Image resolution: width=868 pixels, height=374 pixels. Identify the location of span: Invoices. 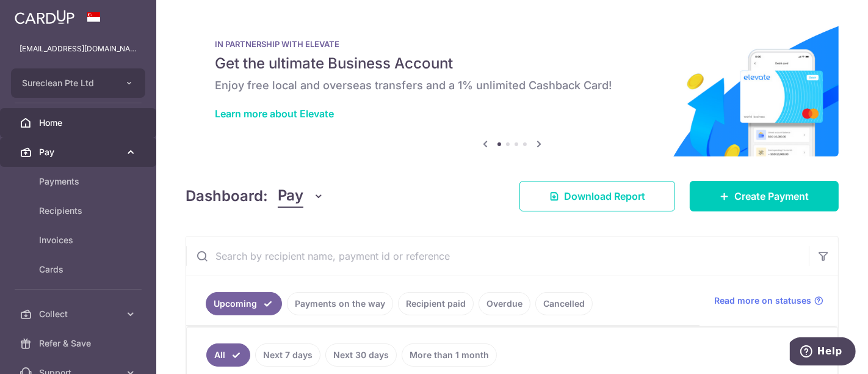
(80, 240).